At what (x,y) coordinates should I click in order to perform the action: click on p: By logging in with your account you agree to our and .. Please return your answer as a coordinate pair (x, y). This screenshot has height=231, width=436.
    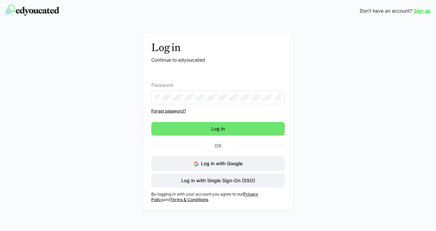
    Looking at the image, I should click on (218, 197).